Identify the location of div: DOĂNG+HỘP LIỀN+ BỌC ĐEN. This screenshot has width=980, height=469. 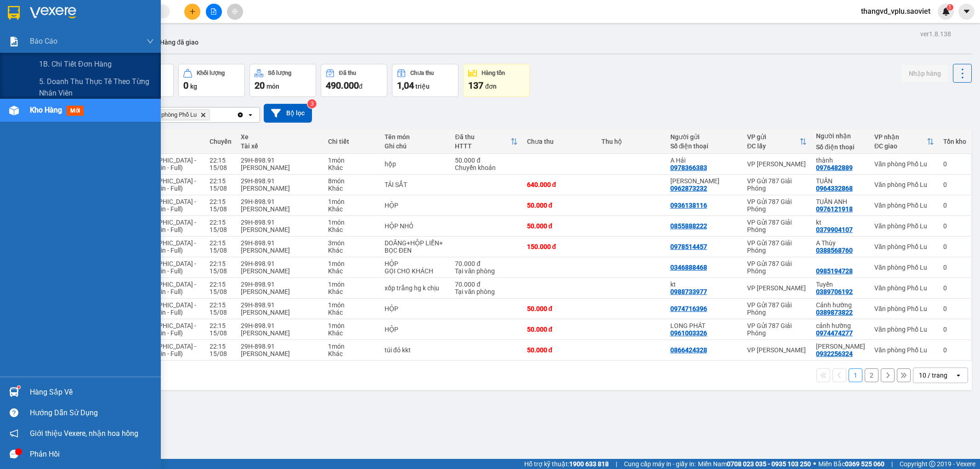
(416, 247).